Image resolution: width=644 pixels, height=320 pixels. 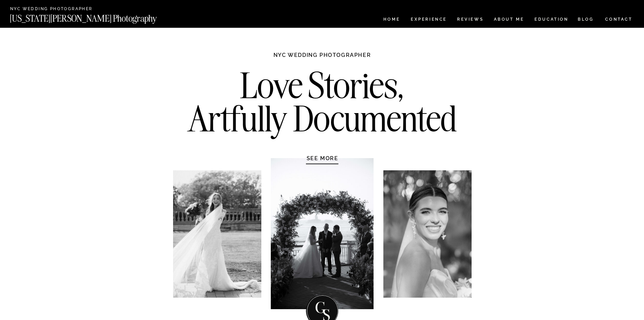 I want to click on nav: EDUCATION, so click(x=551, y=20).